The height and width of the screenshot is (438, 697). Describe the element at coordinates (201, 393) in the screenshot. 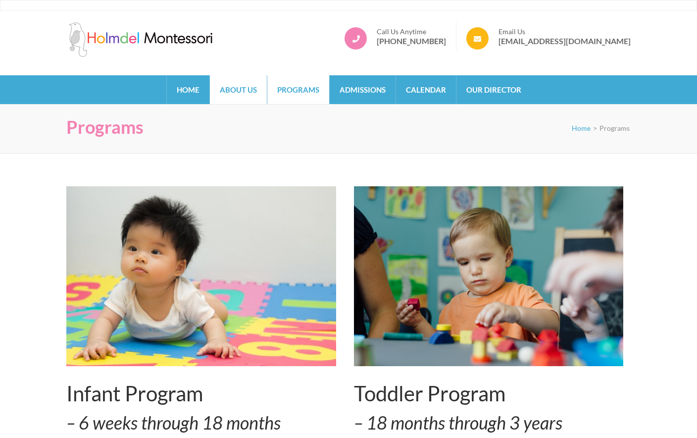

I see `h2: Infant Program` at that location.